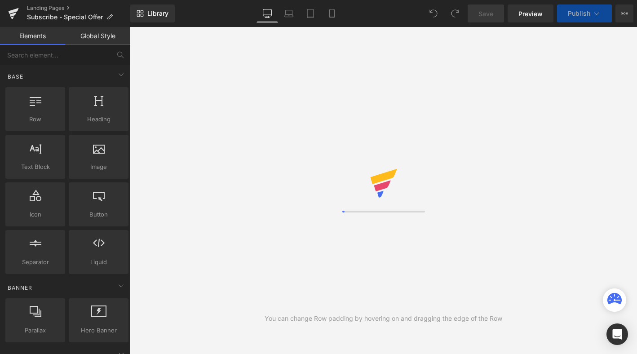  What do you see at coordinates (35, 262) in the screenshot?
I see `span: Separator` at bounding box center [35, 262].